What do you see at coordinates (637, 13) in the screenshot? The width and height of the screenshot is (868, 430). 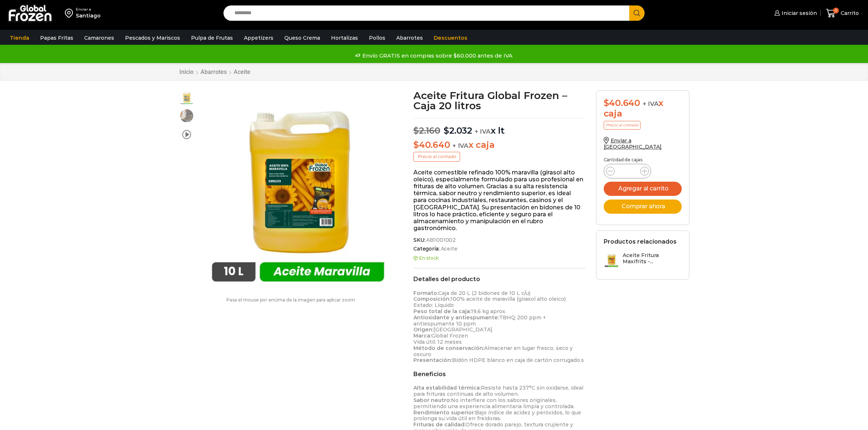 I see `button: Search button` at bounding box center [637, 13].